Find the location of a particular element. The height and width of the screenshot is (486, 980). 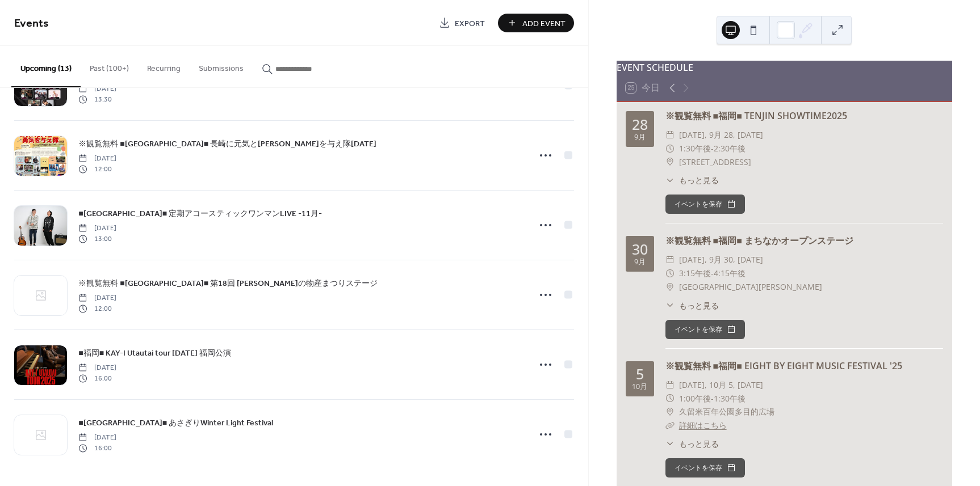

div: 28 is located at coordinates (640, 125).